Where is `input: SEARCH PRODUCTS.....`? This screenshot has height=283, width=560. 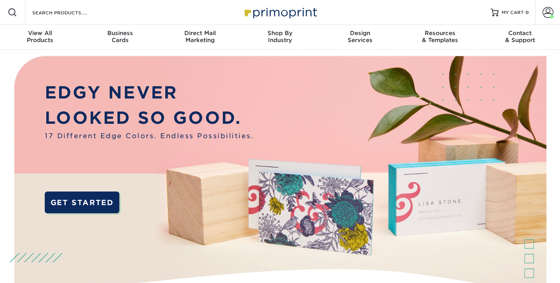
input: SEARCH PRODUCTS..... is located at coordinates (69, 12).